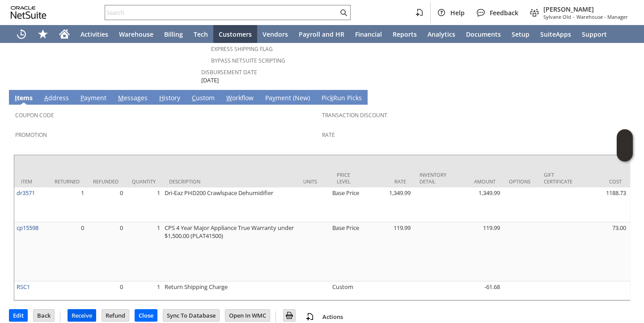 The image size is (644, 323). What do you see at coordinates (173, 34) in the screenshot?
I see `a: Billing` at bounding box center [173, 34].